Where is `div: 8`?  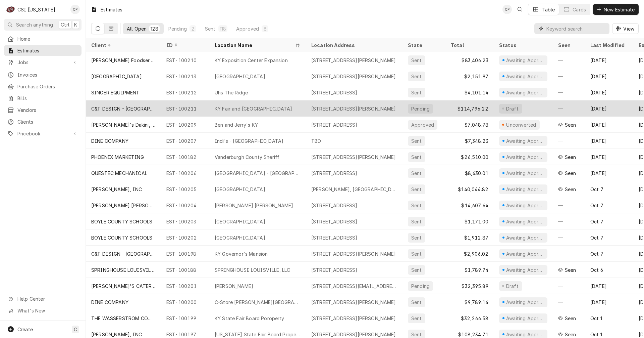 div: 8 is located at coordinates (265, 28).